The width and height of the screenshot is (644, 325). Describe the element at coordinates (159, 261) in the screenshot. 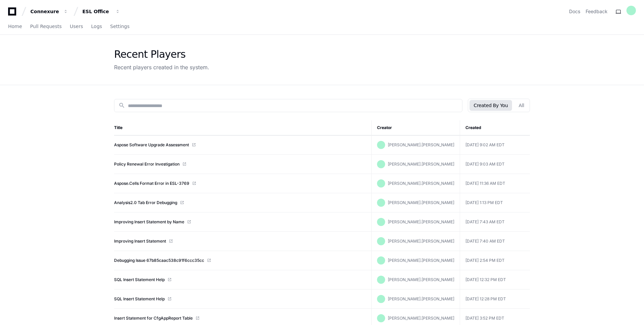

I see `a: Debugging Issue 67b85caac538c91f6ccc35cc` at that location.